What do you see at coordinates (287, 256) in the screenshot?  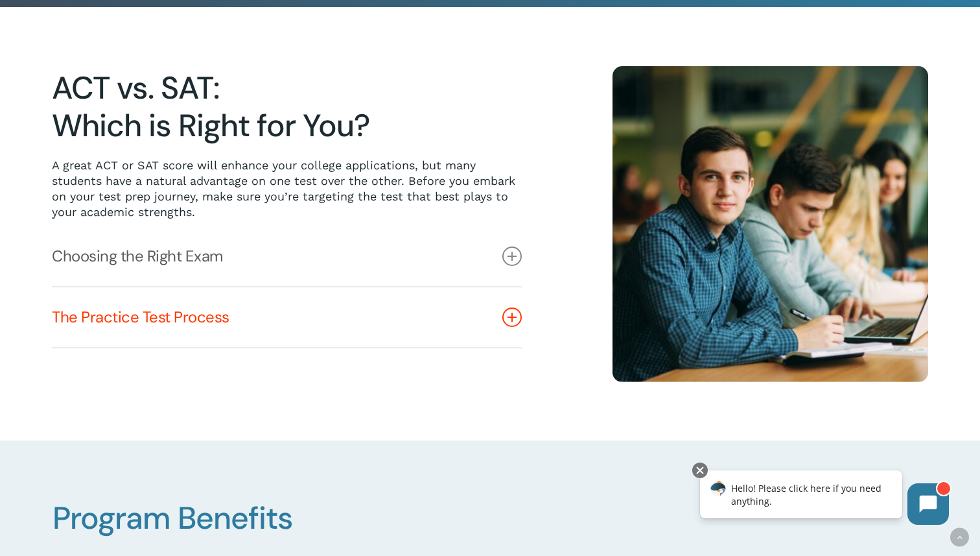 I see `a: Choosing the Right Exam` at bounding box center [287, 256].